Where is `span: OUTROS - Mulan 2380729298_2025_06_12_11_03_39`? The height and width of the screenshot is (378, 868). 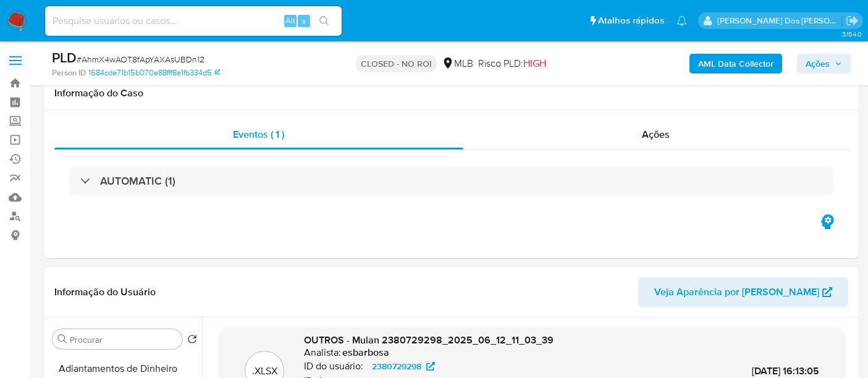
span: OUTROS - Mulan 2380729298_2025_06_12_11_03_39 is located at coordinates (429, 340).